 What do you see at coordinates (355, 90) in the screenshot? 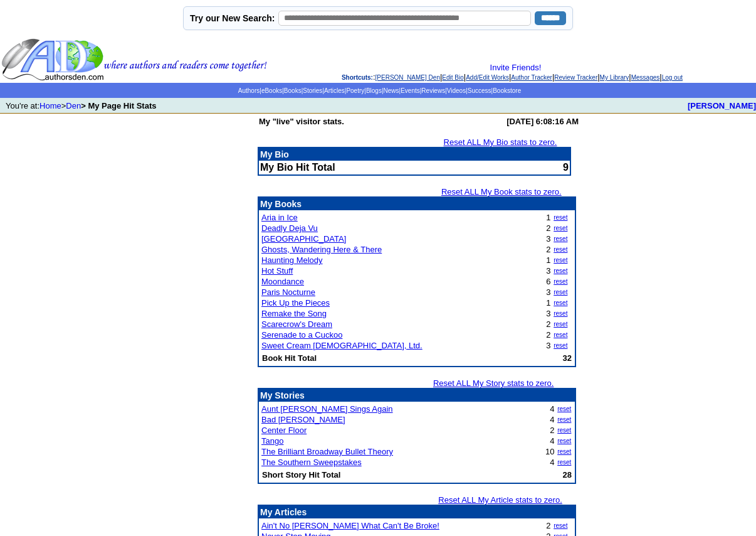
I see `a: Poetry` at bounding box center [355, 90].